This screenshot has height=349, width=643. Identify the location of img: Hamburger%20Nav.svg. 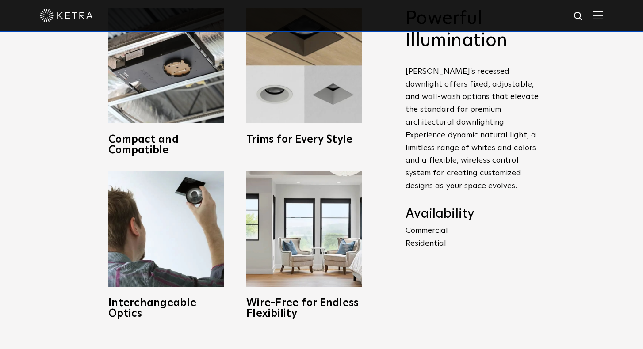
(598, 15).